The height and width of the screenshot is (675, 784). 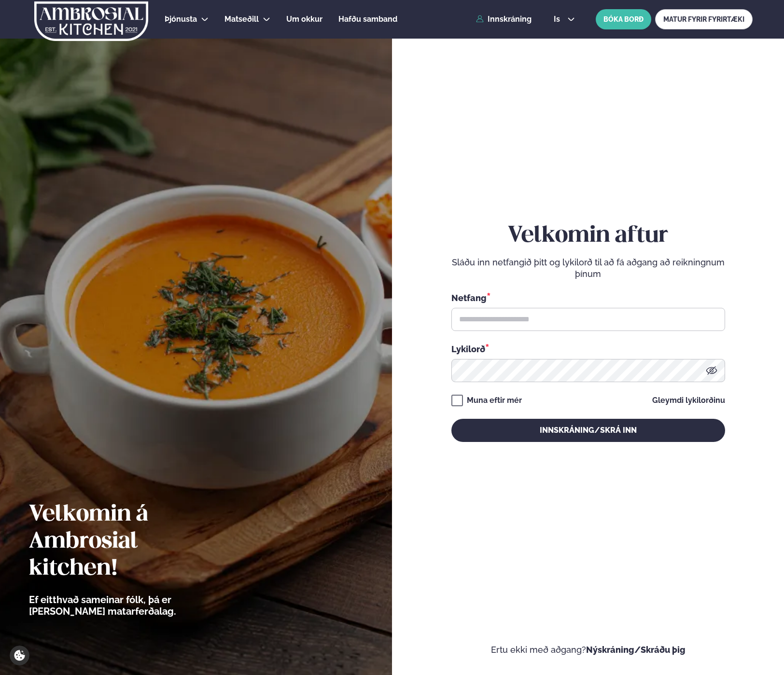 I want to click on a: Þjónusta, so click(x=180, y=19).